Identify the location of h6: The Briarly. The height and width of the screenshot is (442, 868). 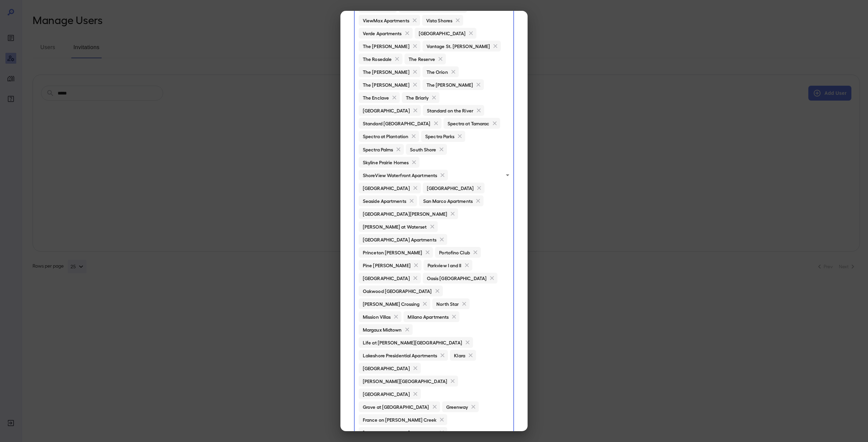
(417, 98).